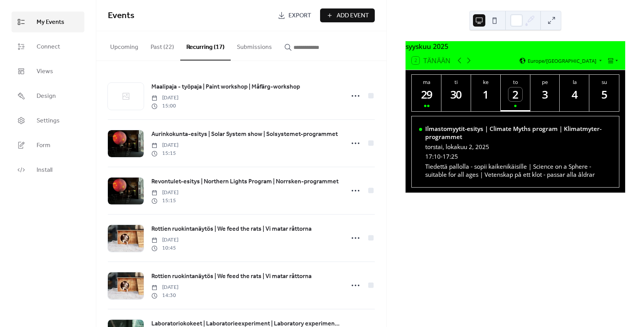  What do you see at coordinates (486, 82) in the screenshot?
I see `div: ke` at bounding box center [486, 82].